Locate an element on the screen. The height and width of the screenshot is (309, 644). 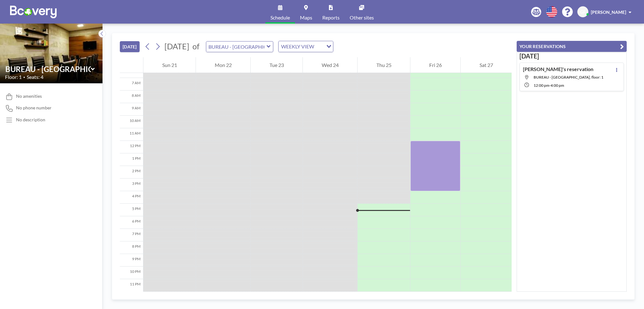
div: Tue 23 is located at coordinates (276, 65).